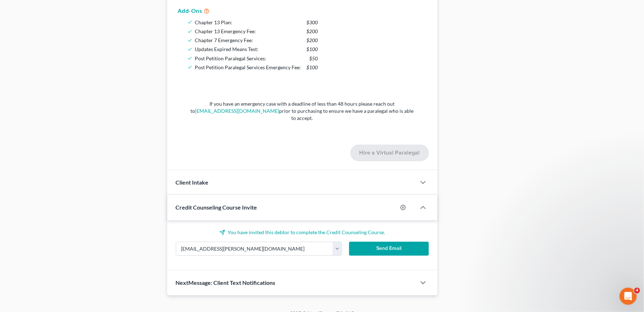  What do you see at coordinates (255, 249) in the screenshot?
I see `input: Enter email` at bounding box center [255, 249].